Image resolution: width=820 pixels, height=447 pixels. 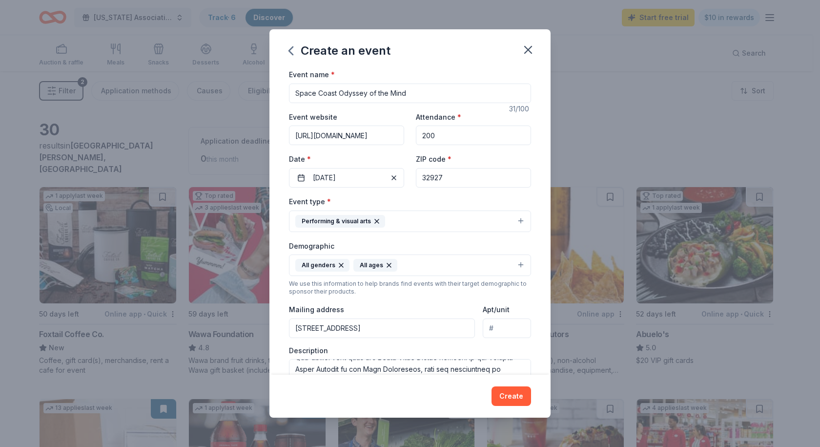 I want to click on input: 12345 (U.S. only), so click(x=473, y=178).